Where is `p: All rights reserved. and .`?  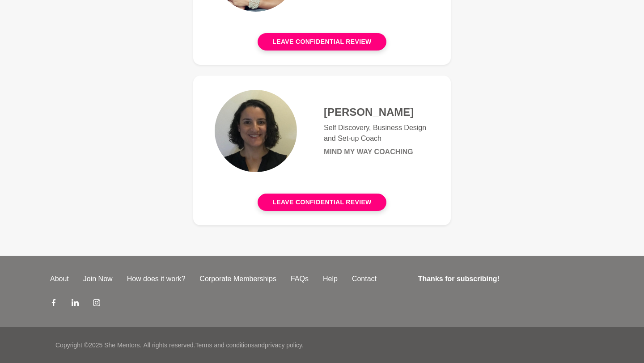 p: All rights reserved. and . is located at coordinates (223, 345).